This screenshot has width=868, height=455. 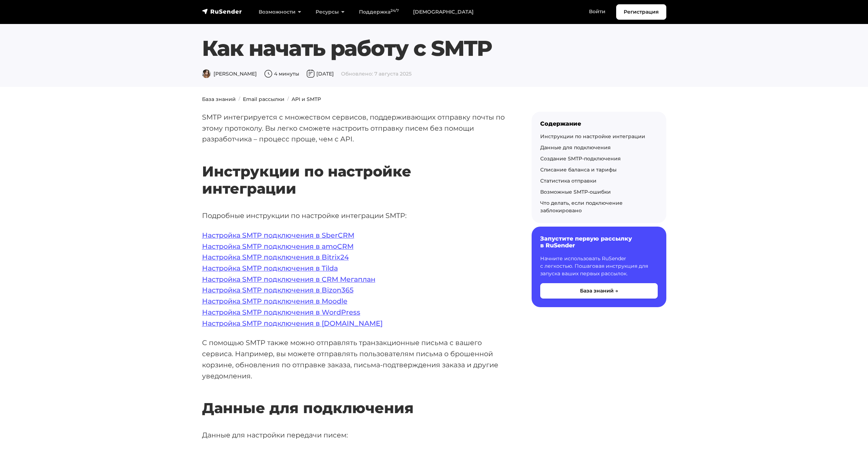 I want to click on a: Настройка SMTP подключения в Tilda, so click(x=270, y=268).